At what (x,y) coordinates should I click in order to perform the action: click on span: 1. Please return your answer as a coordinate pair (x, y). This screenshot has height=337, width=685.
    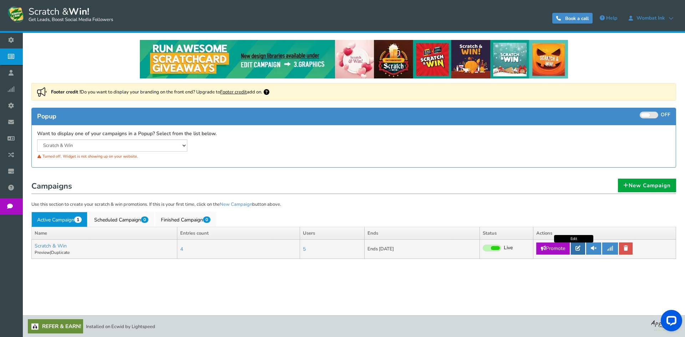
    Looking at the image, I should click on (78, 220).